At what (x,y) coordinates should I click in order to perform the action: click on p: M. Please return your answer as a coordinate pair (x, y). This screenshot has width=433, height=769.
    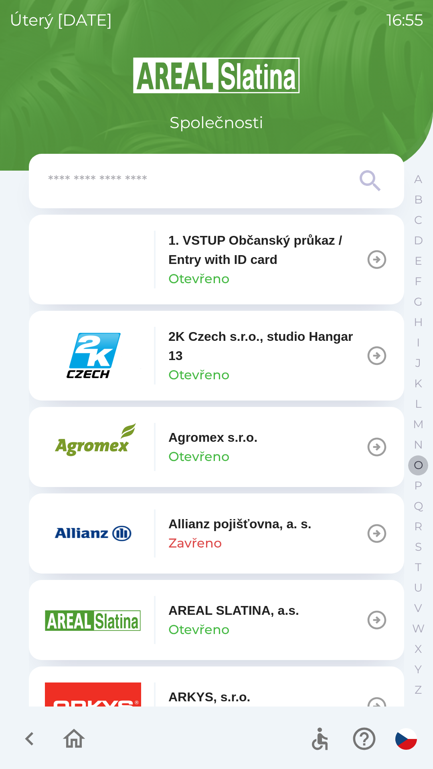
    Looking at the image, I should click on (418, 424).